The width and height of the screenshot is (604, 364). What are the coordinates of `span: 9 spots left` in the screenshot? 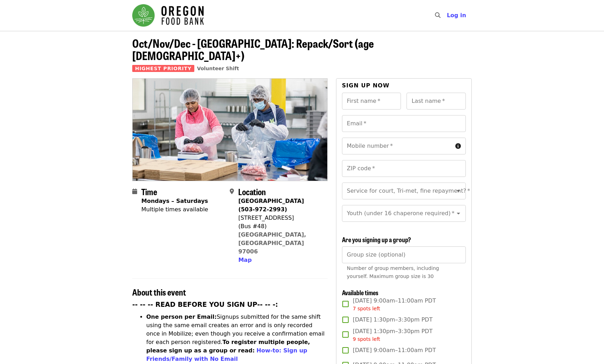 It's located at (367, 339).